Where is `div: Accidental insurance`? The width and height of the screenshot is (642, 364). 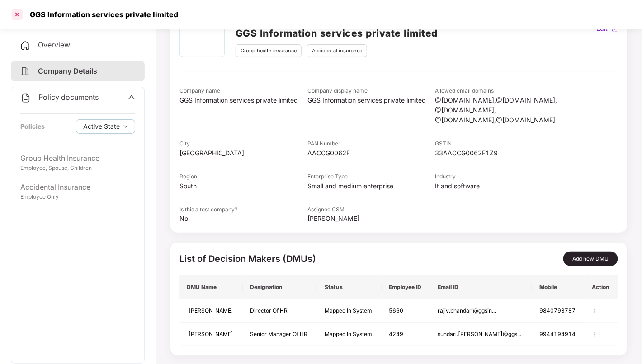 div: Accidental insurance is located at coordinates (337, 51).